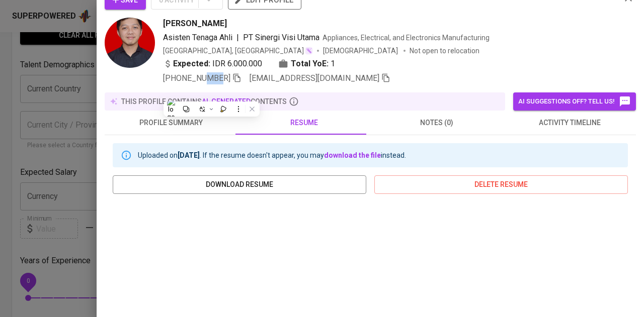 The width and height of the screenshot is (644, 317). I want to click on span: resume, so click(304, 123).